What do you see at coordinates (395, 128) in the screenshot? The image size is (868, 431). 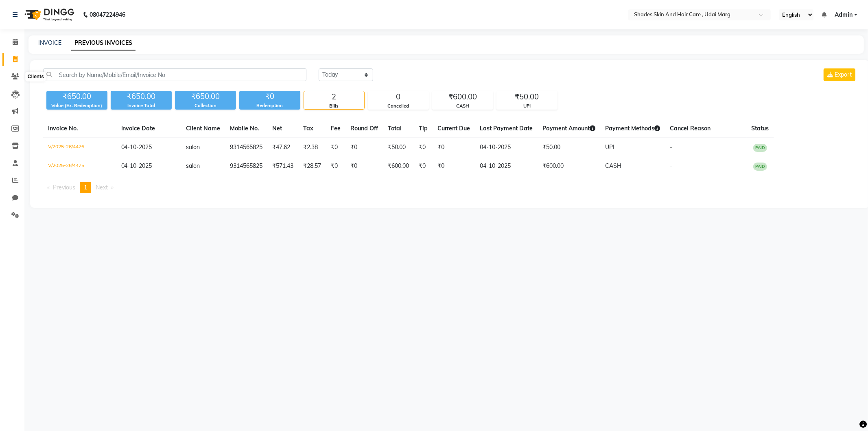 I see `span: Total` at bounding box center [395, 128].